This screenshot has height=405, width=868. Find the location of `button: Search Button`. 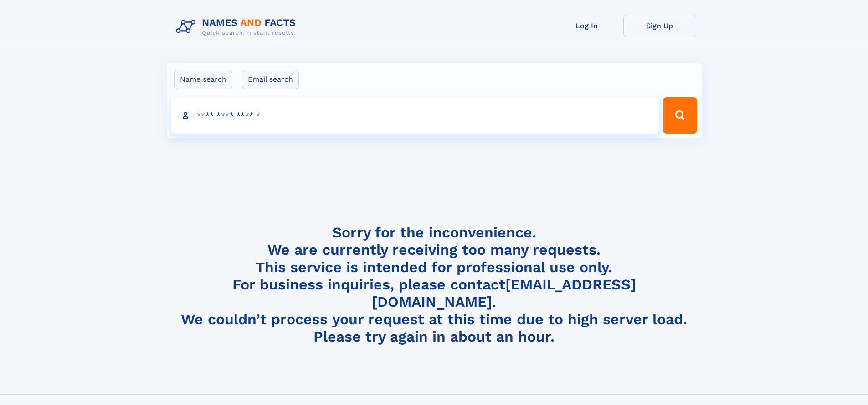

button: Search Button is located at coordinates (680, 115).